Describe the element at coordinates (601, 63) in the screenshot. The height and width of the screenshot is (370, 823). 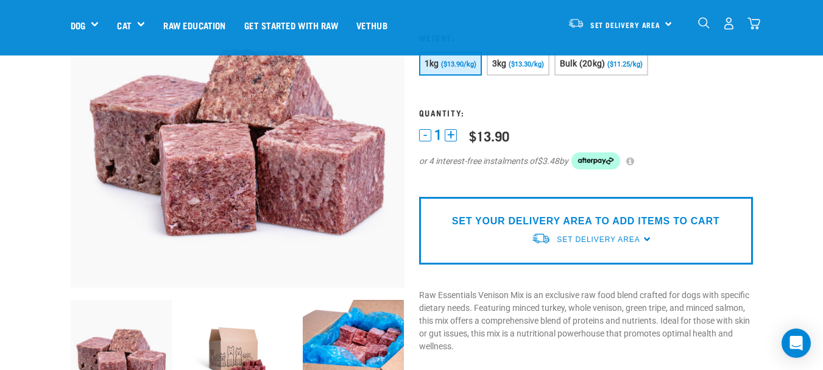
I see `button: Bulk (20kg) ($11.25/kg)` at that location.